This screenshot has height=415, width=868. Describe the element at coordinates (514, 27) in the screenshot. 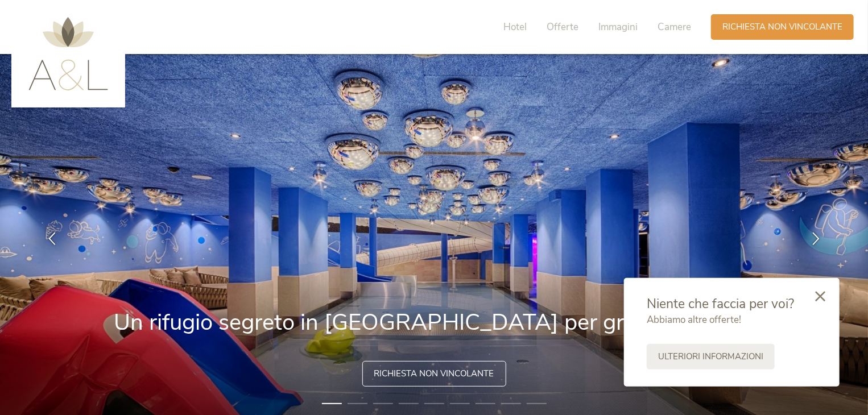

I see `span: Hotel` at that location.